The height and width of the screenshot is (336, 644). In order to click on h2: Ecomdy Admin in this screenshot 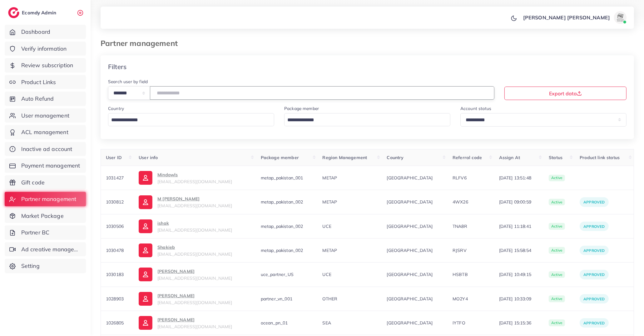, I will do `click(40, 12)`.